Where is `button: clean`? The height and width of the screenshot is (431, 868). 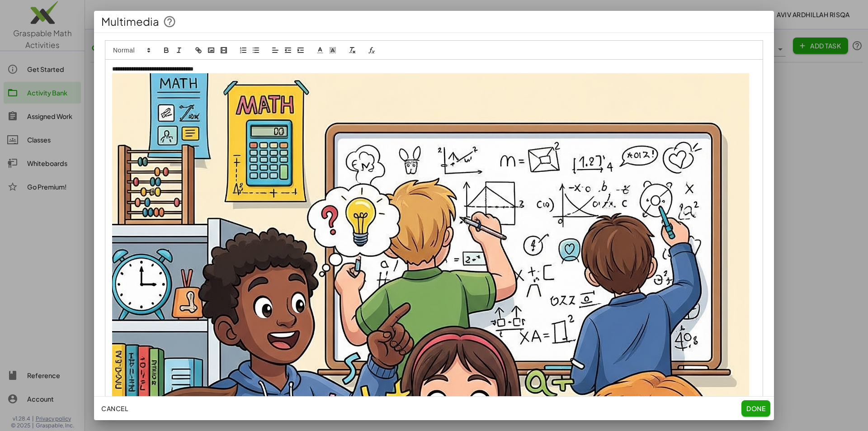 button: clean is located at coordinates (352, 50).